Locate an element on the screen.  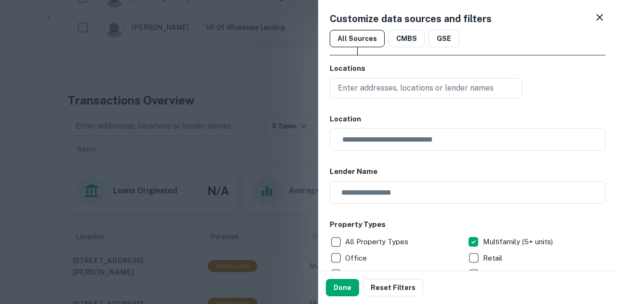
p: Multifamily (5+ units) is located at coordinates (519, 242).